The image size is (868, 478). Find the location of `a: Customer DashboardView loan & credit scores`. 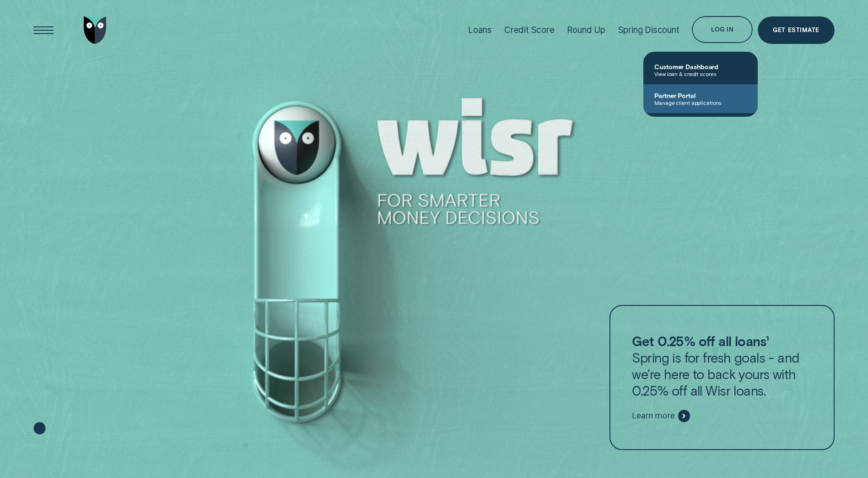

a: Customer DashboardView loan & credit scores is located at coordinates (700, 70).